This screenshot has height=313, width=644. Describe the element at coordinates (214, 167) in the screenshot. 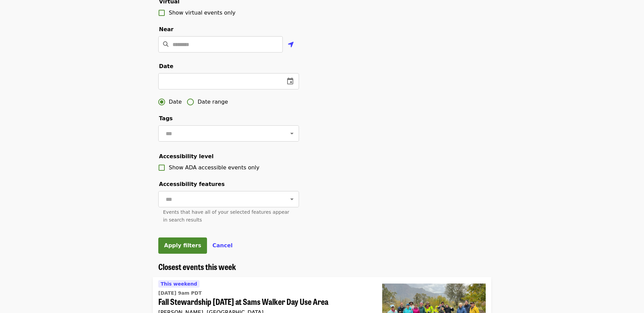

I see `span: Show ADA accessible events only` at that location.